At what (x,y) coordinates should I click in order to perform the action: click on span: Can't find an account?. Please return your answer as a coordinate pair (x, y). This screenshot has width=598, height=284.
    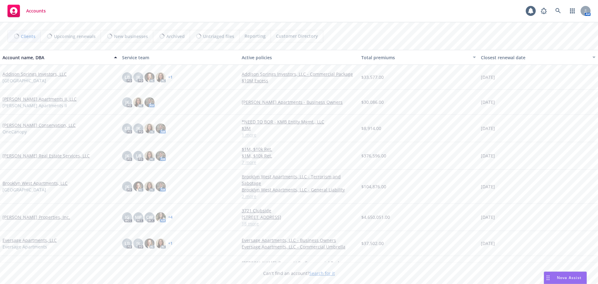
    Looking at the image, I should click on (299, 273).